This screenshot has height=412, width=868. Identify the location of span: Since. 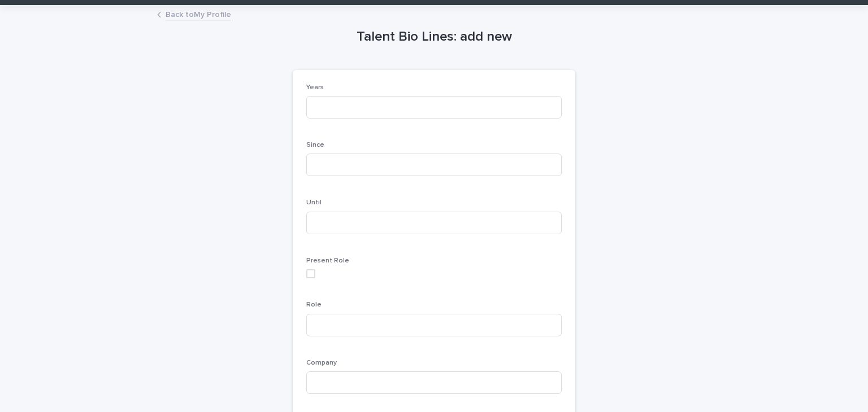
(315, 145).